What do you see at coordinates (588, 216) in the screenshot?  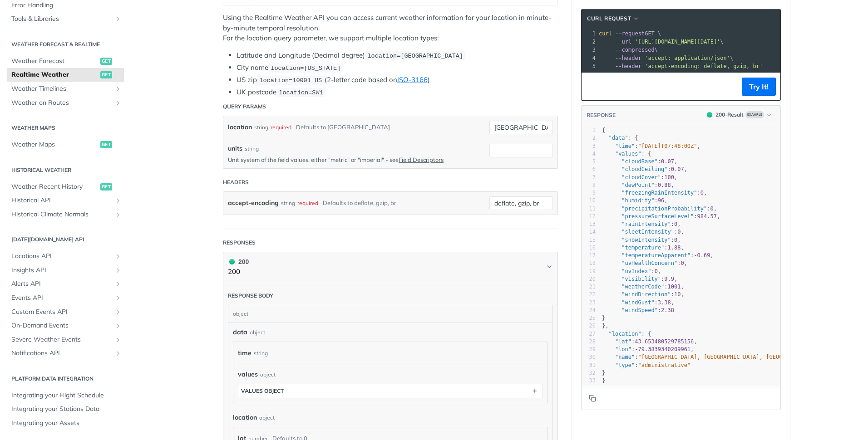 I see `div: 12` at bounding box center [588, 216].